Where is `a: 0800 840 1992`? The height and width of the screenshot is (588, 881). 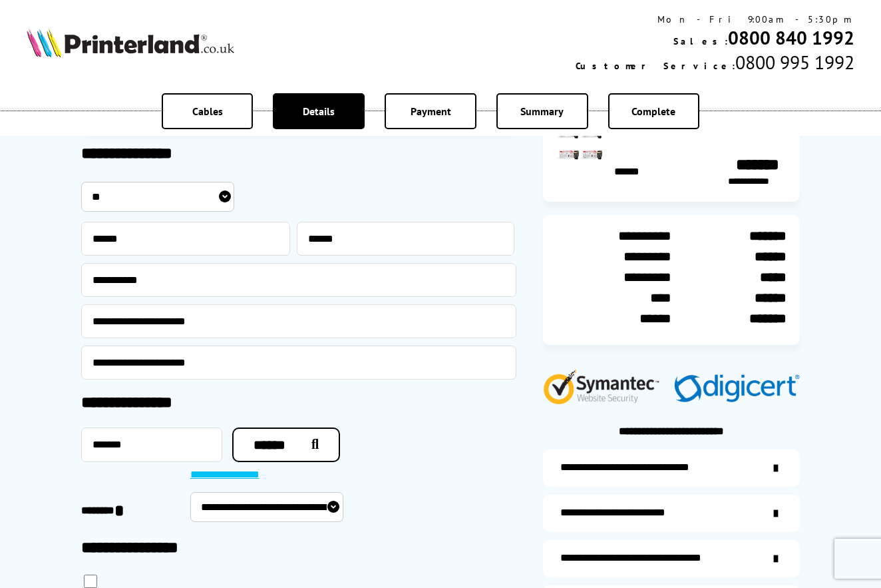
a: 0800 840 1992 is located at coordinates (791, 37).